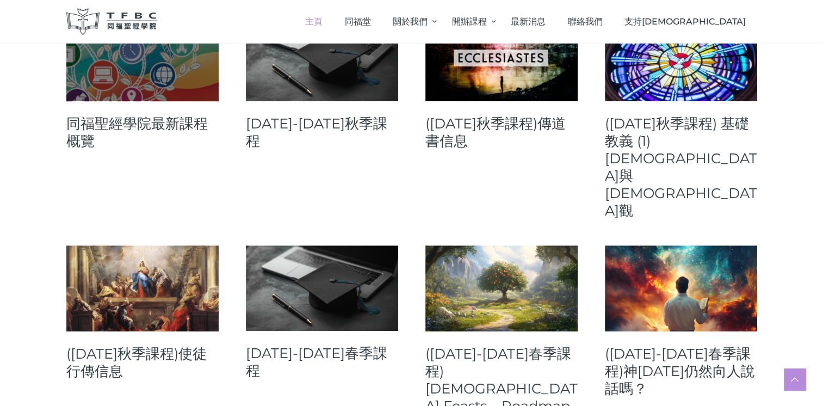  I want to click on a: 同福聖經學院最新課程概覽, so click(143, 132).